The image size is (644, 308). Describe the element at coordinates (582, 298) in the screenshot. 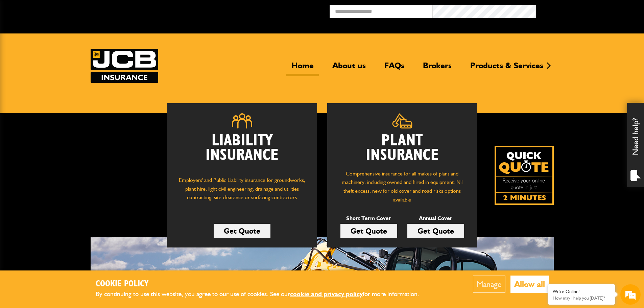

I see `p: How may I help you today?` at that location.